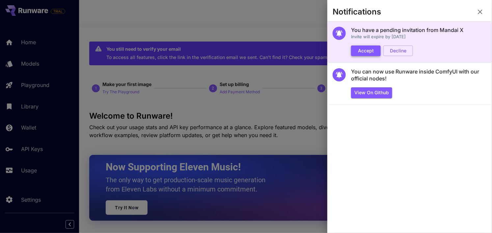 This screenshot has width=492, height=233. Describe the element at coordinates (357, 12) in the screenshot. I see `h3: Notifications` at that location.